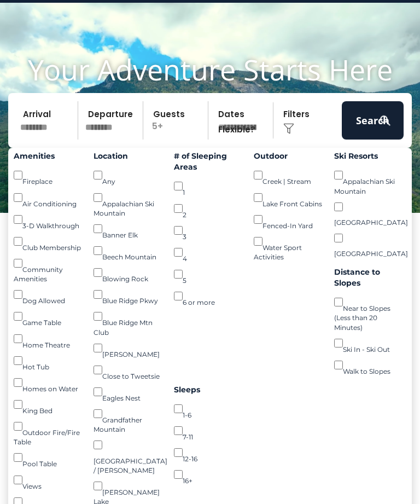 Image resolution: width=420 pixels, height=504 pixels. Describe the element at coordinates (370, 365) in the screenshot. I see `div: Walk to Slopes` at that location.